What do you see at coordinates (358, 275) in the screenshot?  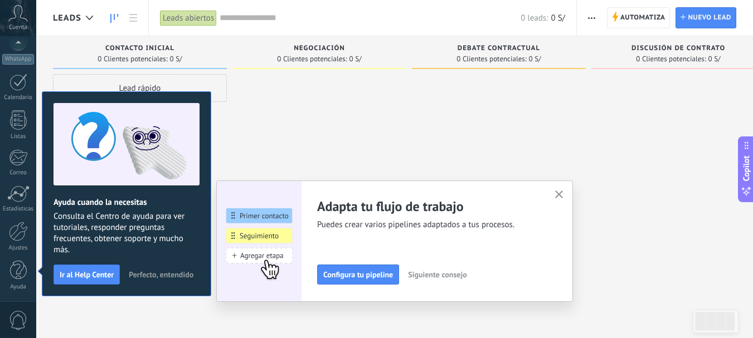 I see `button: Configura tu pipeline` at bounding box center [358, 275].